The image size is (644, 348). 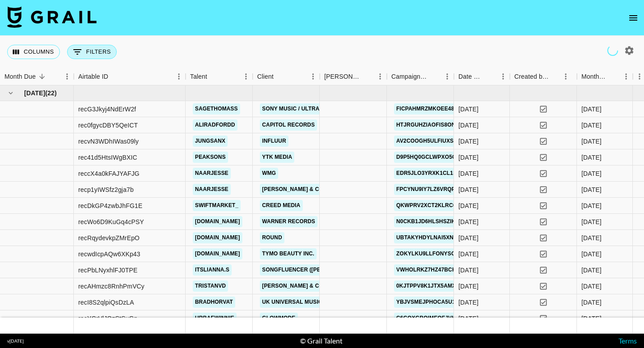 What do you see at coordinates (106, 302) in the screenshot?
I see `div: recI8S2qlpiQsDzLA` at bounding box center [106, 302].